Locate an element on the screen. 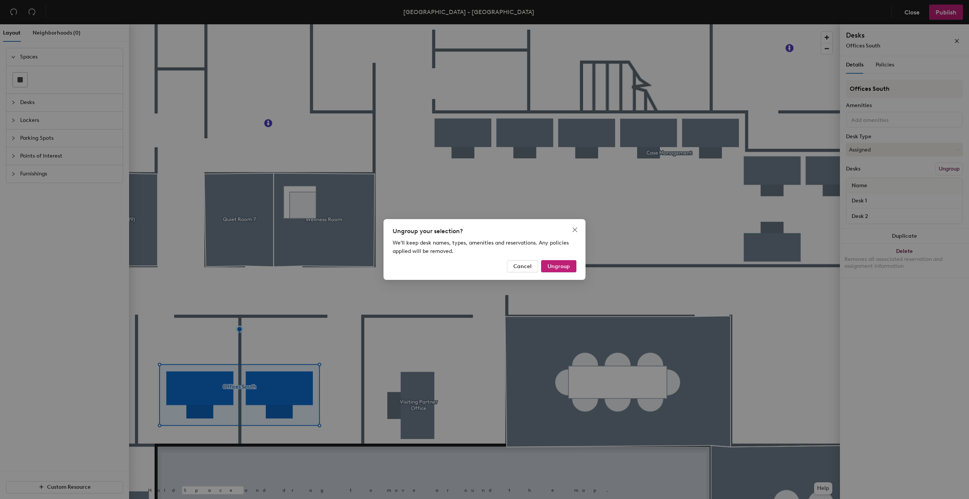 This screenshot has width=969, height=499. span: Ungroup is located at coordinates (558, 266).